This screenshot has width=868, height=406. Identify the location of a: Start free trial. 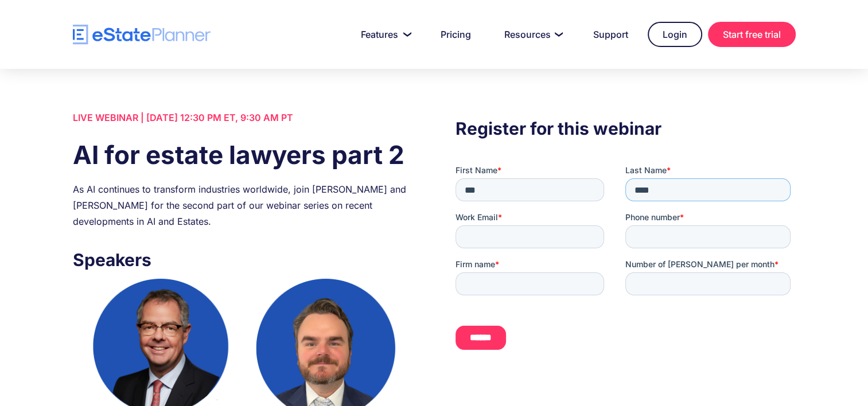
(752, 34).